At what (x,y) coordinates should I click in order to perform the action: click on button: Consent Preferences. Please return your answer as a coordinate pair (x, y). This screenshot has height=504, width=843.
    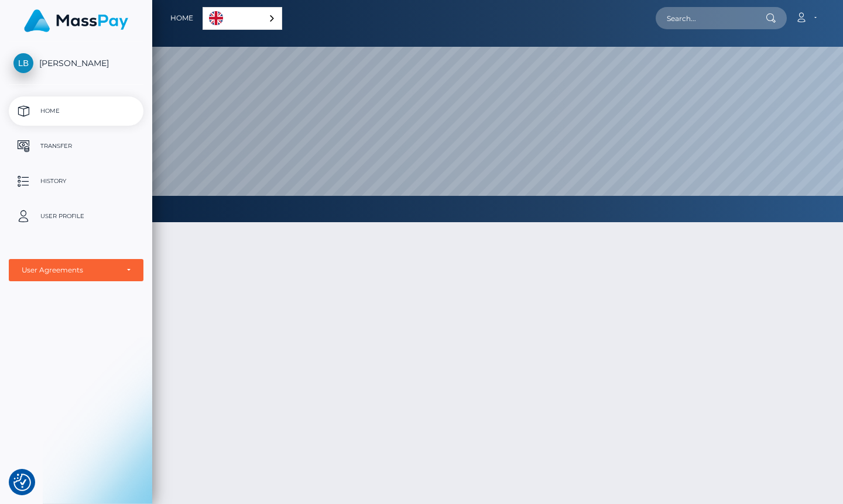
    Looking at the image, I should click on (22, 483).